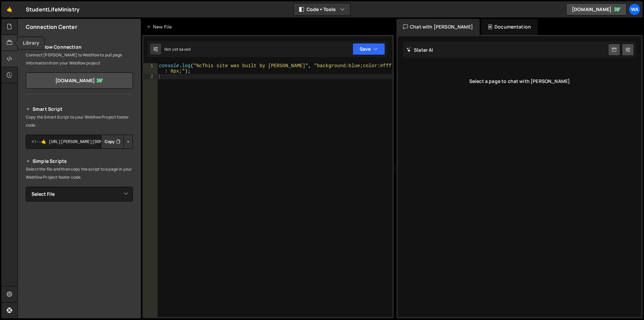 The width and height of the screenshot is (644, 320). What do you see at coordinates (635, 9) in the screenshot?
I see `div: wa` at bounding box center [635, 9].